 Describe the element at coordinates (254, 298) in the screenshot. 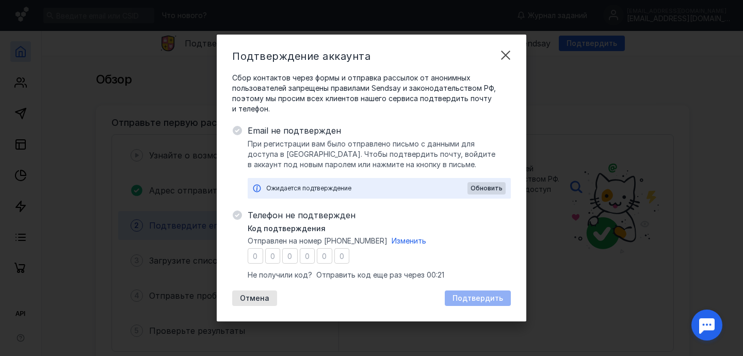

I see `button: Отмена` at that location.